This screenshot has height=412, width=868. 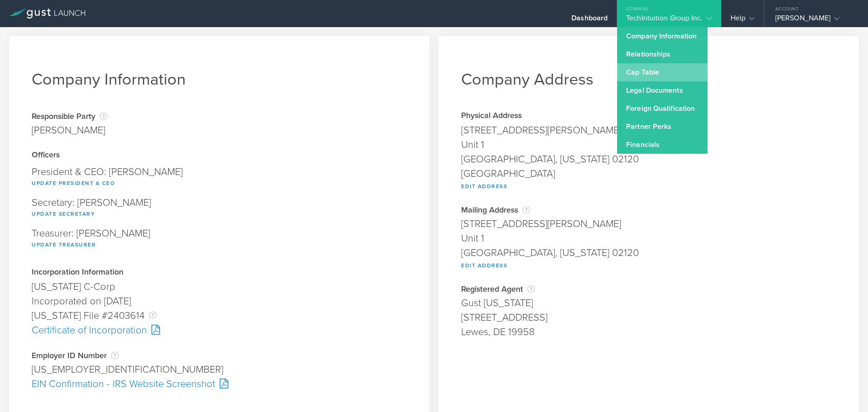 What do you see at coordinates (649, 210) in the screenshot?
I see `div: Mailing Address` at bounding box center [649, 210].